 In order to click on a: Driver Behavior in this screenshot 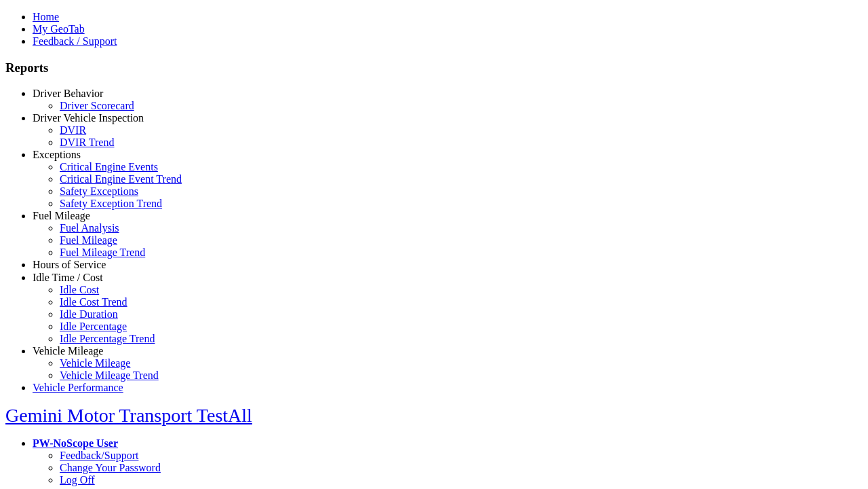, I will do `click(68, 93)`.